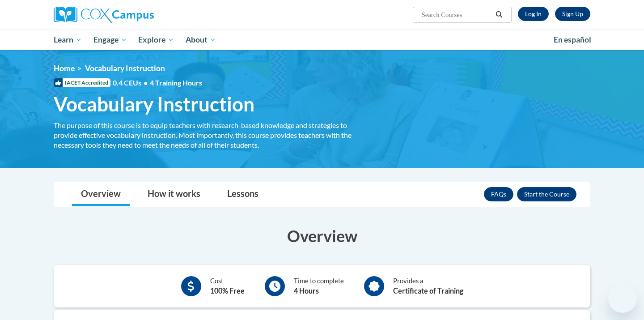 The height and width of the screenshot is (320, 644). I want to click on a: FAQs, so click(499, 194).